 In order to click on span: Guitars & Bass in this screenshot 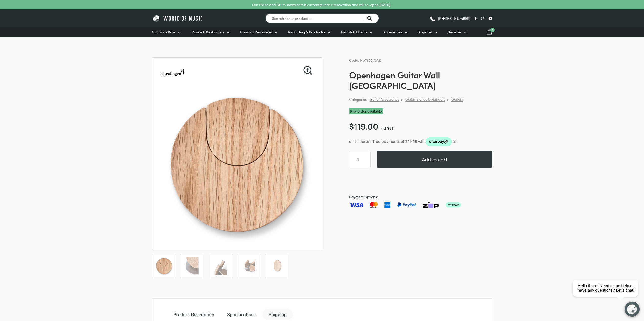, I will do `click(163, 32)`.